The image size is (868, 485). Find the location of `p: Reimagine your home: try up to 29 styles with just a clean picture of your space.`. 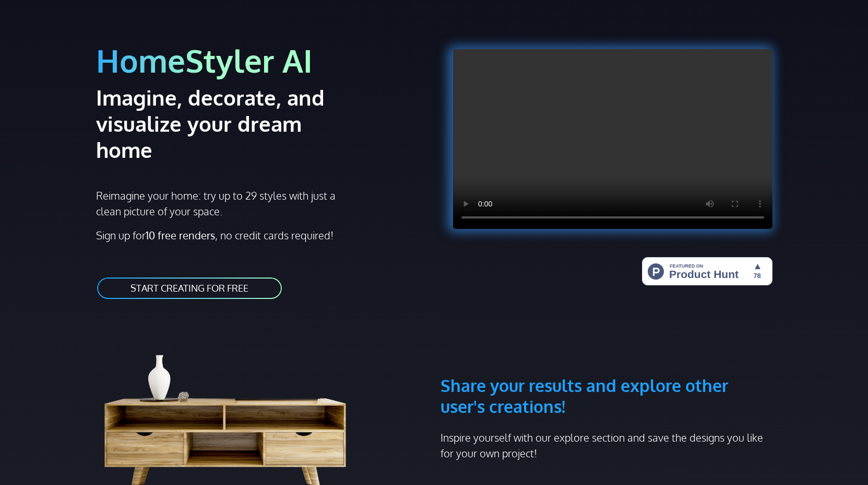

p: Reimagine your home: try up to 29 styles with just a clean picture of your space. is located at coordinates (221, 203).